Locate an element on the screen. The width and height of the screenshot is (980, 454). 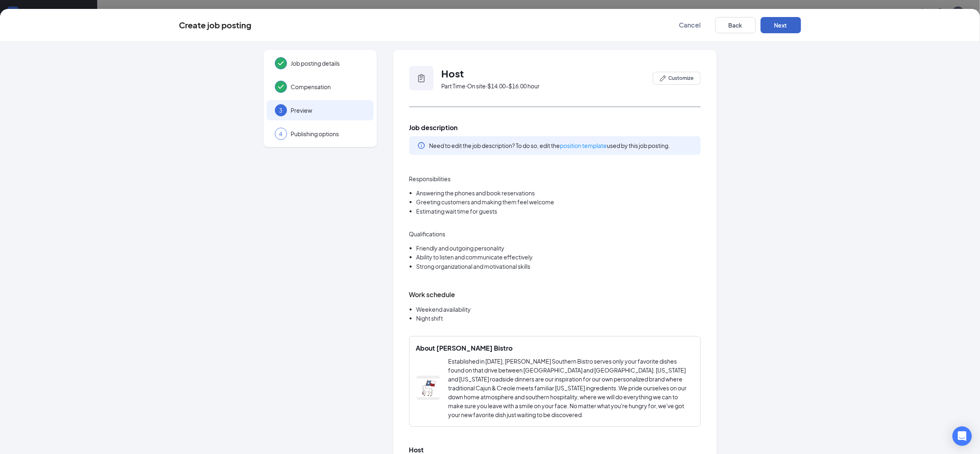
svg: Clipboard is located at coordinates (421, 79).